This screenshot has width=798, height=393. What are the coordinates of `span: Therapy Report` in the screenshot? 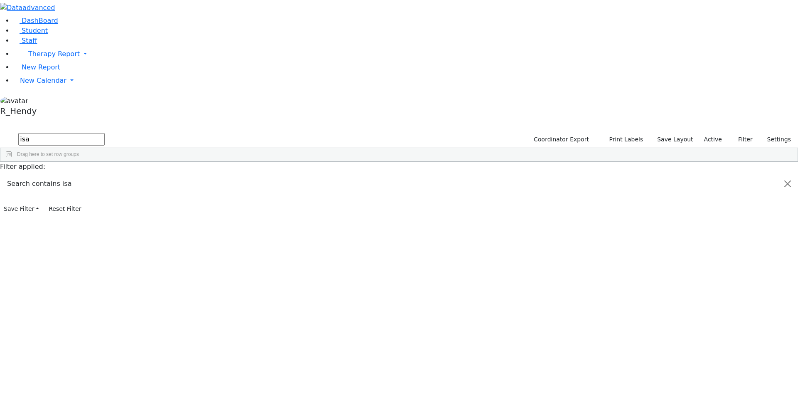 It's located at (54, 54).